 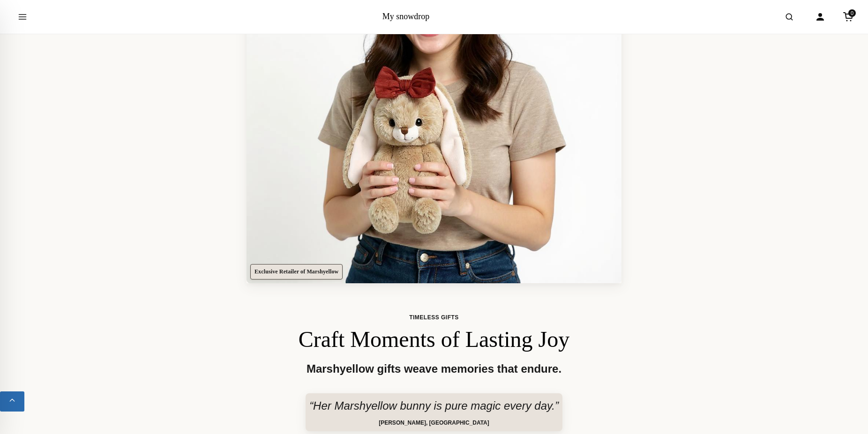 I want to click on h1: Craft Moments of Lasting Joy, so click(x=434, y=339).